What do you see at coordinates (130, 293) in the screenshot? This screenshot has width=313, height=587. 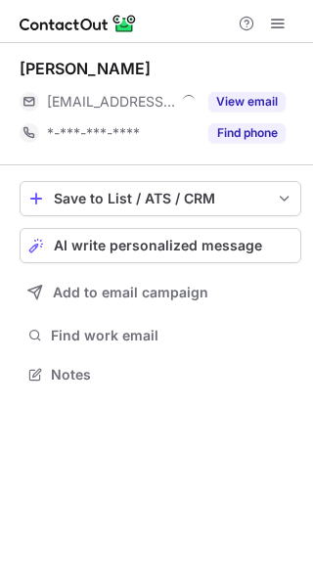 I see `span: Add to email campaign` at bounding box center [130, 293].